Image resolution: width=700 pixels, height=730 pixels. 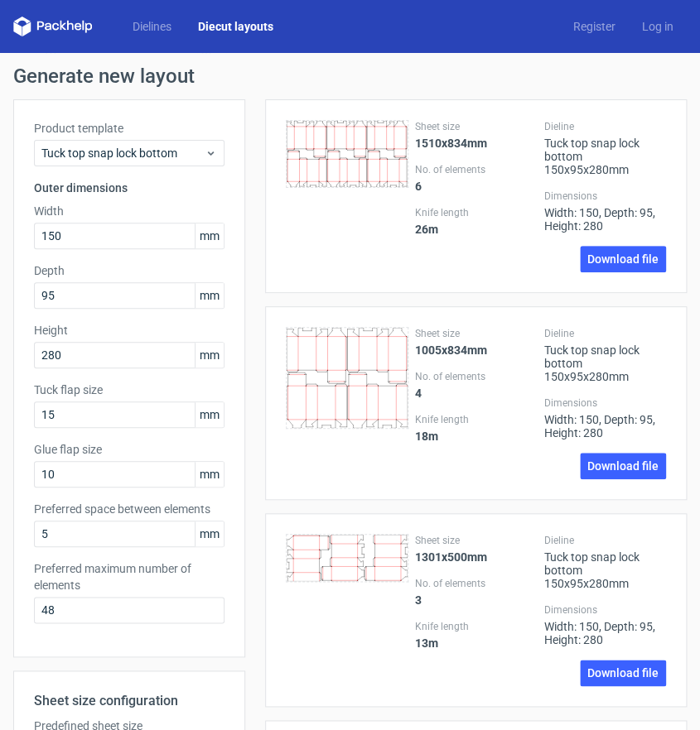 What do you see at coordinates (152, 27) in the screenshot?
I see `a: Dielines` at bounding box center [152, 27].